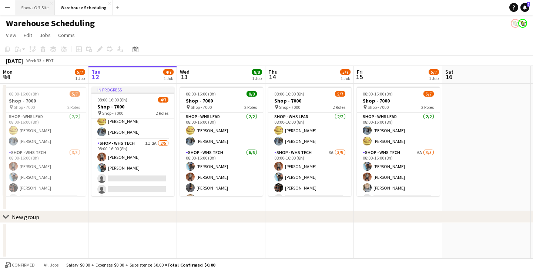  I want to click on span: Edit, so click(28, 35).